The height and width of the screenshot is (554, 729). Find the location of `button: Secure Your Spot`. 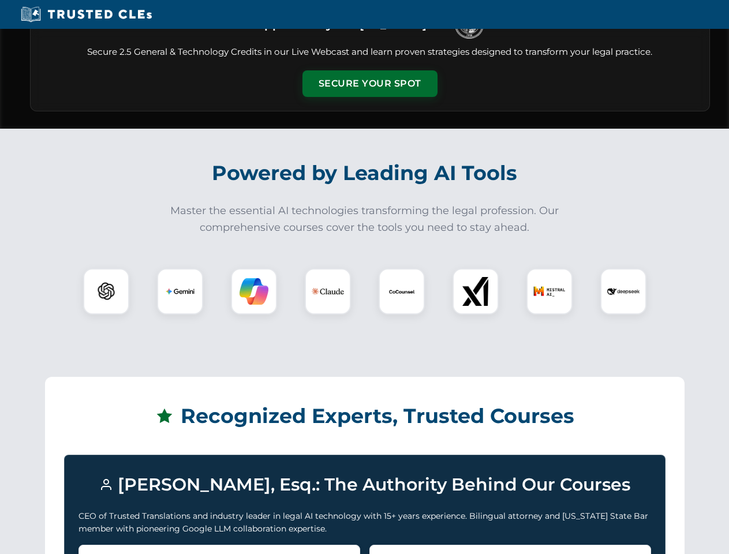

button: Secure Your Spot is located at coordinates (370, 84).